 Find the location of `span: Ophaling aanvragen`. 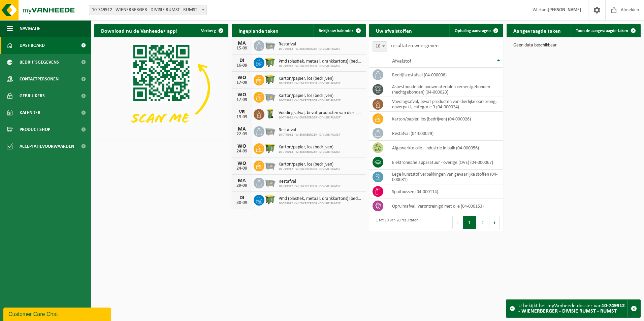

span: Ophaling aanvragen is located at coordinates (473, 31).